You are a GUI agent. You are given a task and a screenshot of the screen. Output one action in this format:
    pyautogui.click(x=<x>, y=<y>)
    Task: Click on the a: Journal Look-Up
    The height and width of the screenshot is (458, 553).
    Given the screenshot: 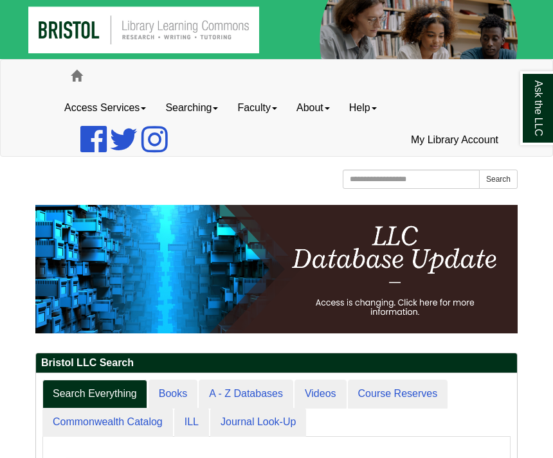 What is the action you would take?
    pyautogui.click(x=258, y=422)
    